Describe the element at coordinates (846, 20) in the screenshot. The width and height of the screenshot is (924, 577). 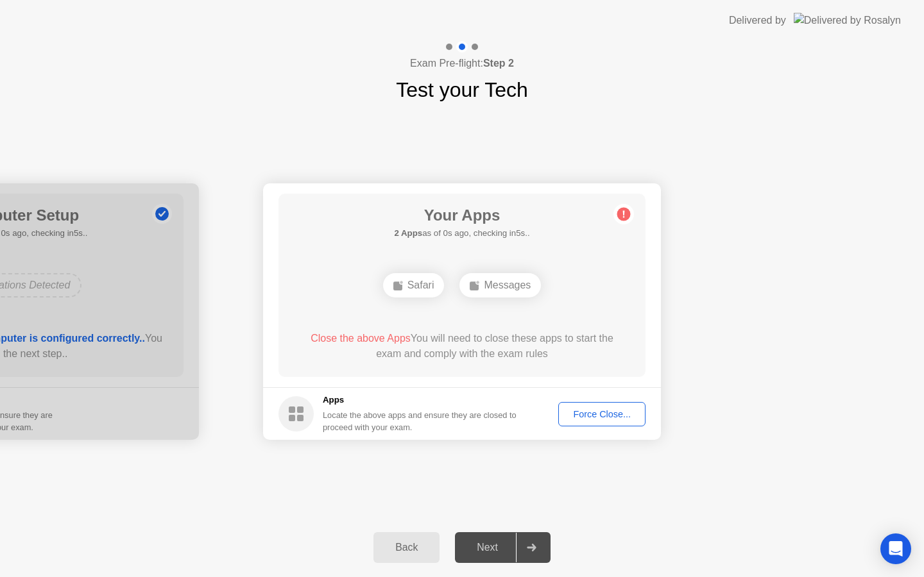
I see `img: Delivered by Rosalyn` at that location.